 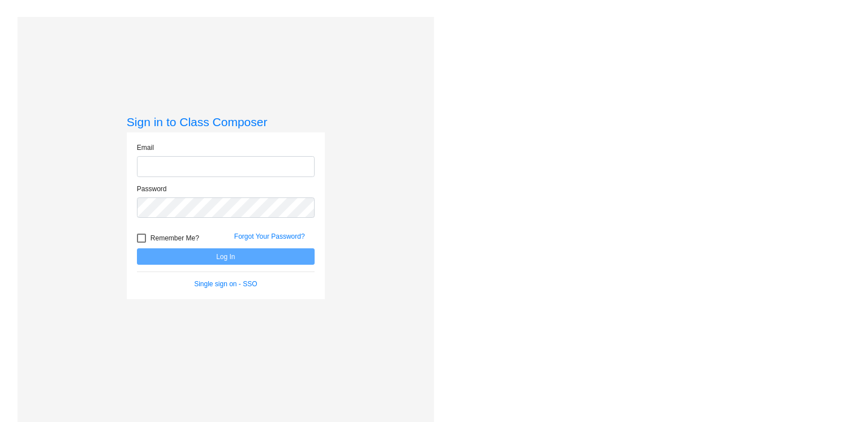 What do you see at coordinates (225, 284) in the screenshot?
I see `a: Single sign on - SSO` at bounding box center [225, 284].